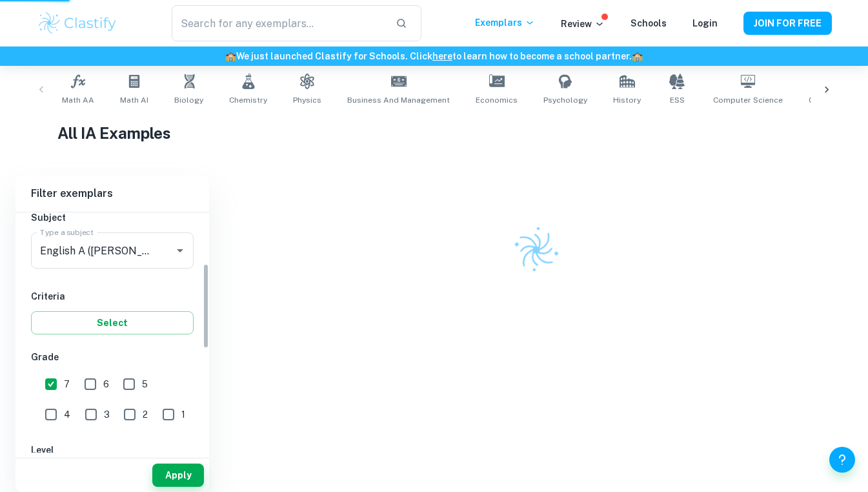  What do you see at coordinates (627, 100) in the screenshot?
I see `span: History` at bounding box center [627, 100].